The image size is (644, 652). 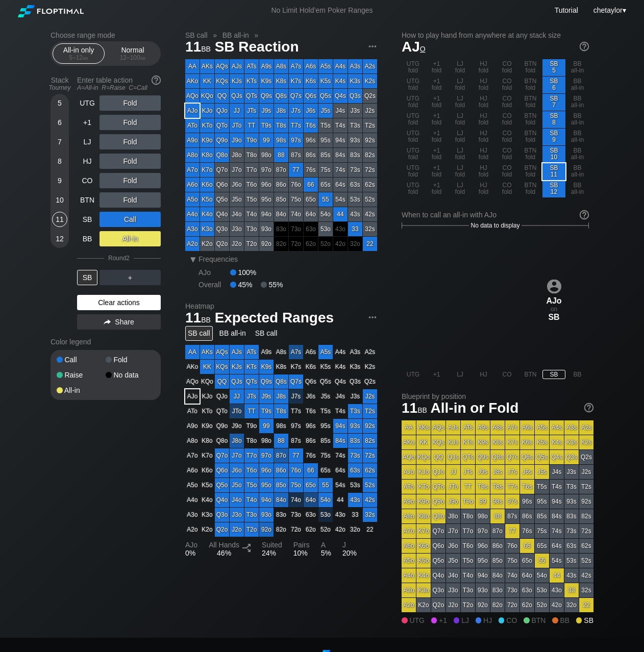 I want to click on div: K3s, so click(x=355, y=81).